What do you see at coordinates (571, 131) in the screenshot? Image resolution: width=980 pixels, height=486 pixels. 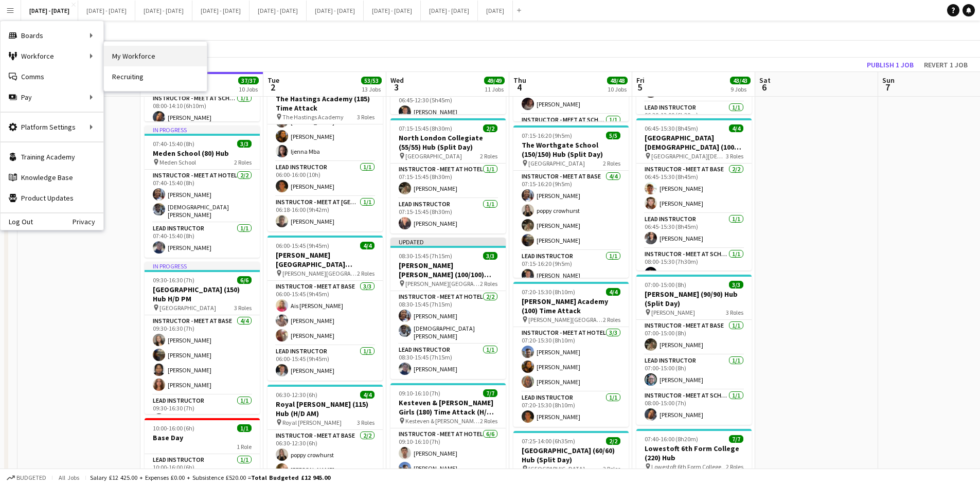 I see `app-card-role: Instructor - Meet at School1/1` at bounding box center [571, 131].